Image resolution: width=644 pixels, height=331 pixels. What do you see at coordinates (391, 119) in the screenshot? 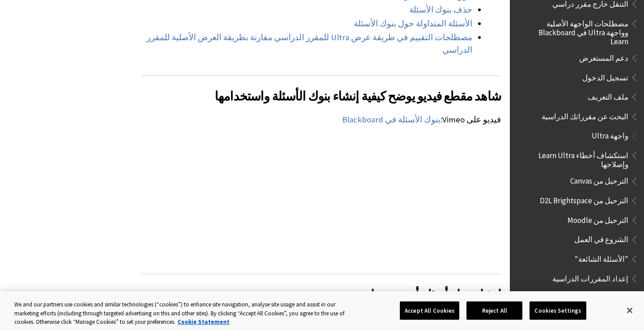
I see `span: بنوك الأسئلة في Blackboard` at bounding box center [391, 119].